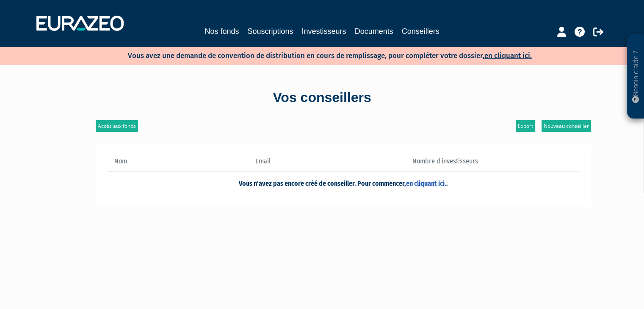 The height and width of the screenshot is (309, 644). Describe the element at coordinates (296, 164) in the screenshot. I see `th: Email` at that location.